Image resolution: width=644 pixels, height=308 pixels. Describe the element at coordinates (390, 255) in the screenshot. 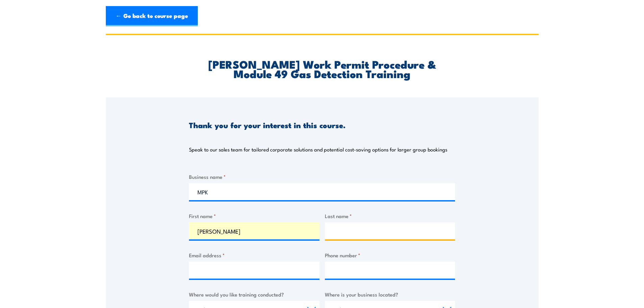

I see `label: Phone number` at that location.